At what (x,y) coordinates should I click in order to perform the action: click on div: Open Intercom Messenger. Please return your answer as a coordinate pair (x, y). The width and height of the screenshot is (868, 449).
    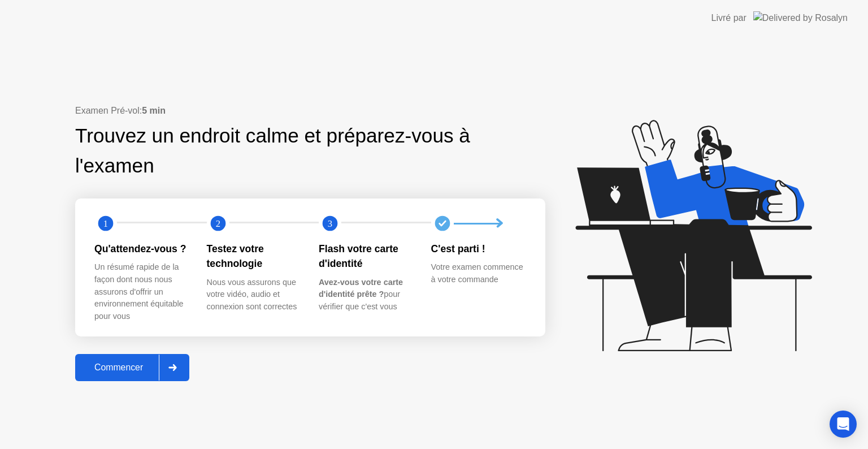
    Looking at the image, I should click on (843, 424).